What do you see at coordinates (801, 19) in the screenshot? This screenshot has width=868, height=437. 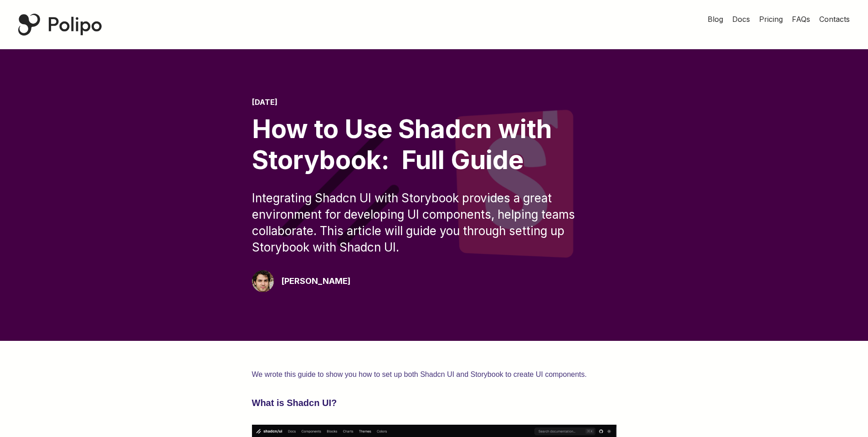 I see `span: FAQs` at bounding box center [801, 19].